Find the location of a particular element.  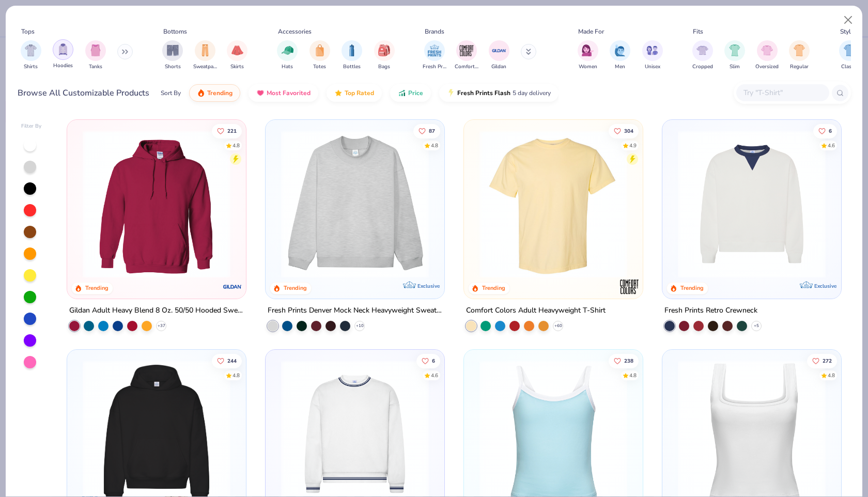

div: filter for Sweatpants is located at coordinates (205, 55).